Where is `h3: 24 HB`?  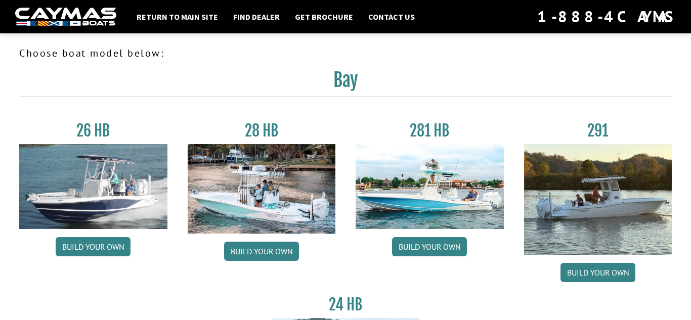
h3: 24 HB is located at coordinates (346, 305).